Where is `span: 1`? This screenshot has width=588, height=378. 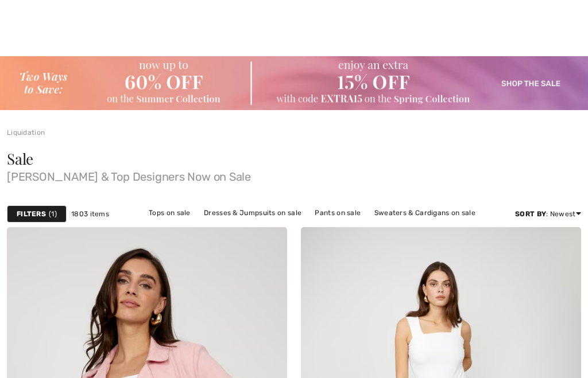
span: 1 is located at coordinates (53, 214).